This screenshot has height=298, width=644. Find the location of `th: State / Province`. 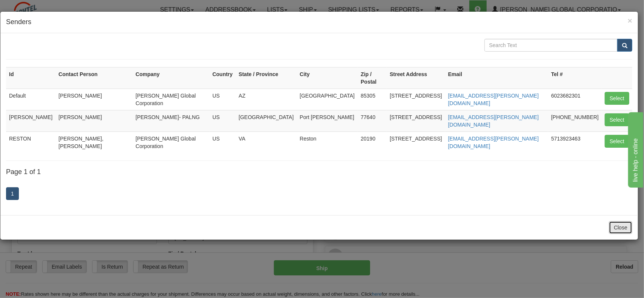

th: State / Province is located at coordinates (266, 78).